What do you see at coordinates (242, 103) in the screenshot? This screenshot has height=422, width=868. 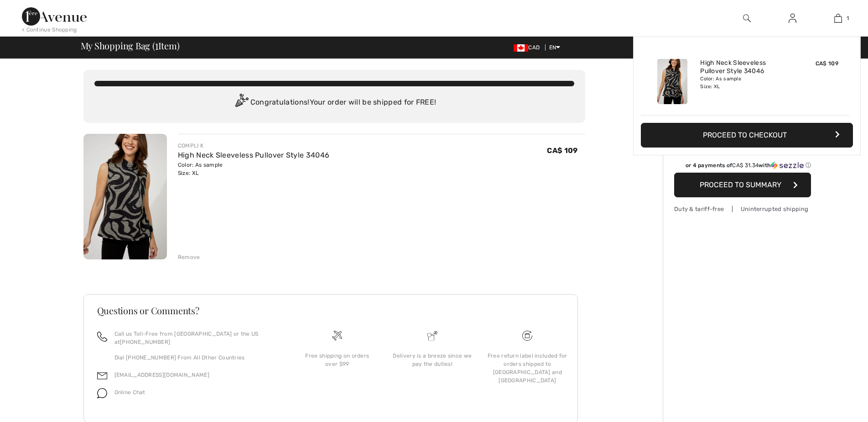 I see `img: Congratulation2.svg` at bounding box center [242, 103].